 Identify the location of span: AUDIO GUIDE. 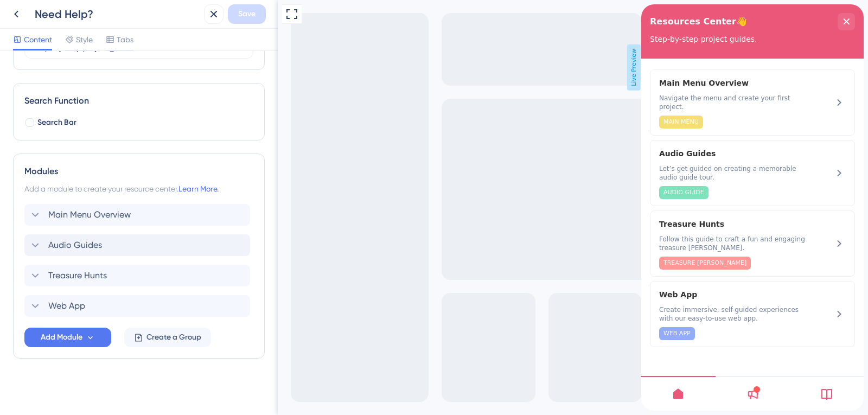
(42, 188).